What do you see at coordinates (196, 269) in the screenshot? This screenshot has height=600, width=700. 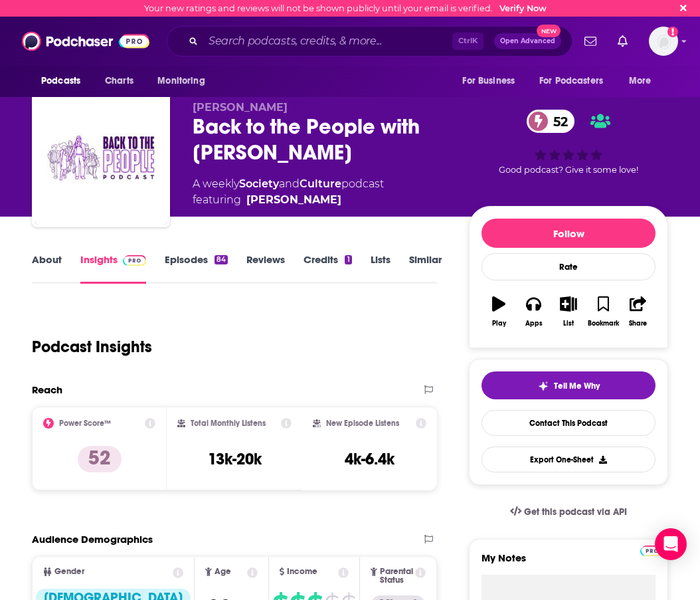 I see `a: Episodes84` at bounding box center [196, 269].